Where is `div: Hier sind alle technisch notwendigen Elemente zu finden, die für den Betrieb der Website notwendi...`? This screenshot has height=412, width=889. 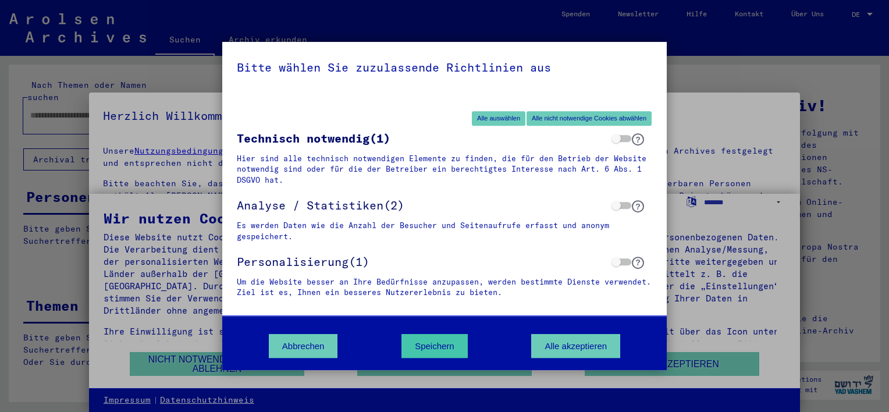 div: Hier sind alle technisch notwendigen Elemente zu finden, die für den Betrieb der Website notwendi... is located at coordinates (445, 169).